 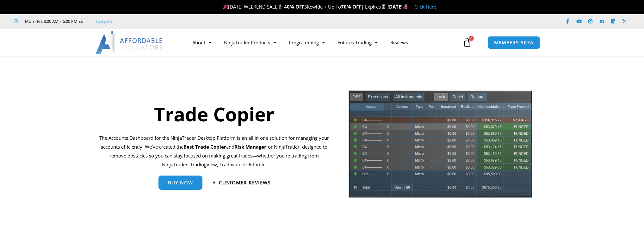 What do you see at coordinates (294, 6) in the screenshot?
I see `strong: 40% OFF` at bounding box center [294, 6].